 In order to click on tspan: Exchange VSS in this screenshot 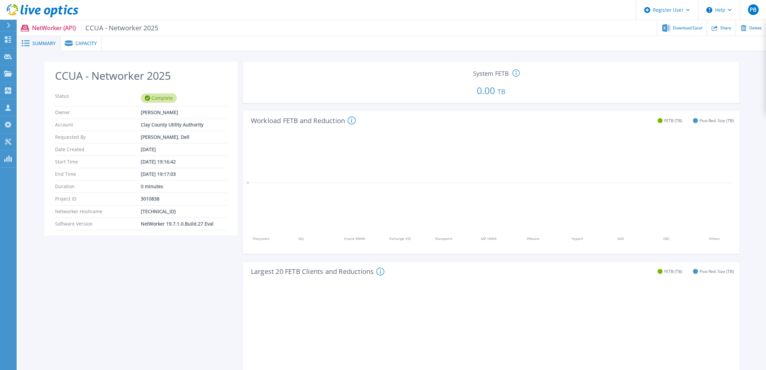, I will do `click(400, 238)`.